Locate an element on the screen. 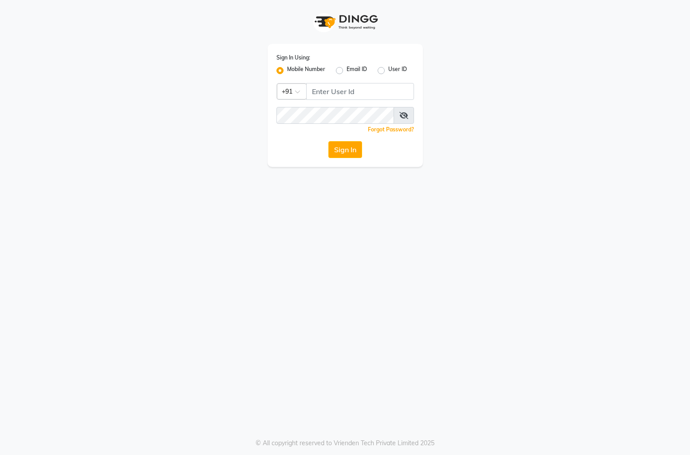 This screenshot has width=690, height=455. a: Forgot Password? is located at coordinates (391, 129).